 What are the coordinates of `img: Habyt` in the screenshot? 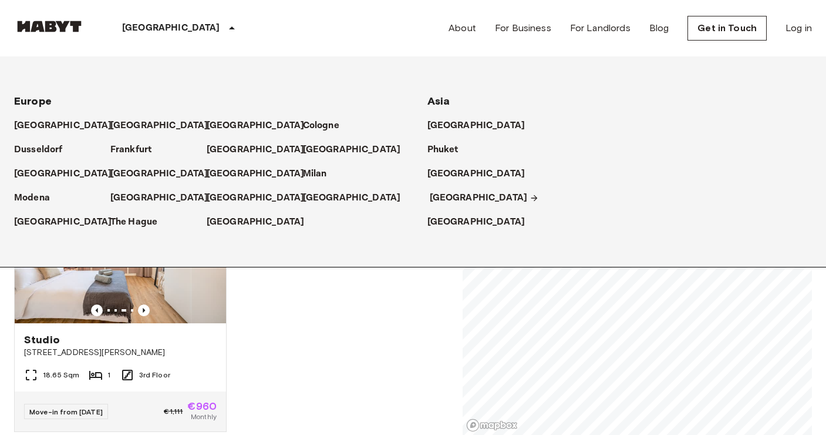 It's located at (49, 26).